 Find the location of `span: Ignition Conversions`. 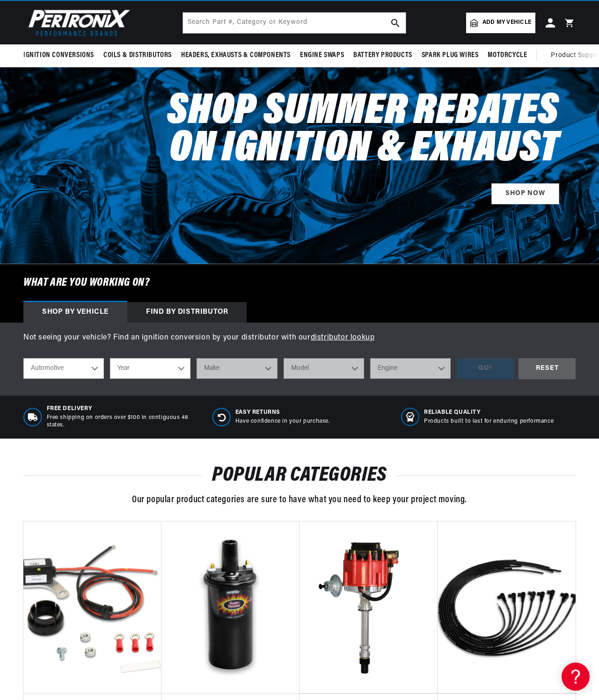

span: Ignition Conversions is located at coordinates (59, 56).